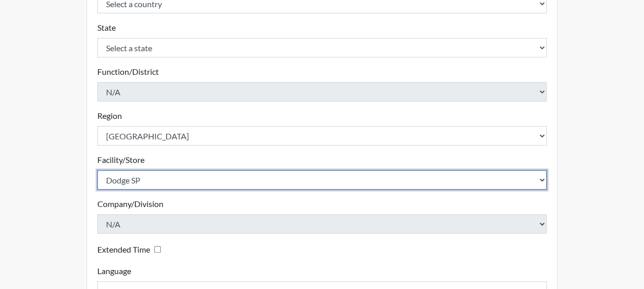 The height and width of the screenshot is (289, 644). I want to click on label: State, so click(106, 28).